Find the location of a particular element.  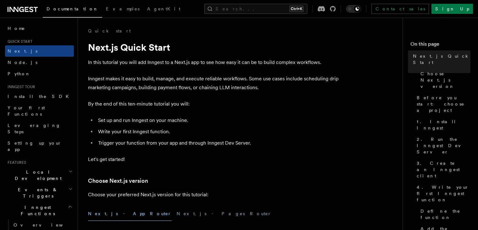

span: 4. Write your first Inngest function is located at coordinates (444, 193).